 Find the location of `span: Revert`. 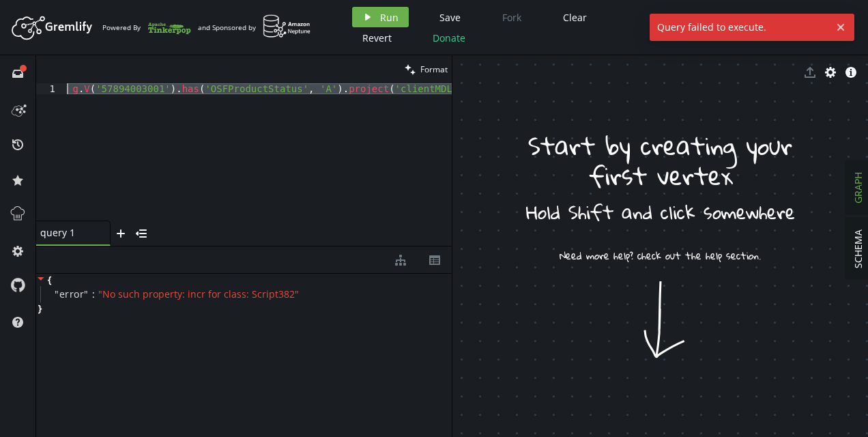

span: Revert is located at coordinates (376, 37).